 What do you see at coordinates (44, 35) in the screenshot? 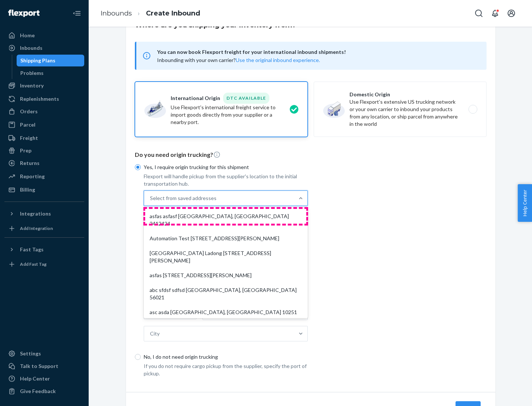
I see `a: Home` at bounding box center [44, 35].